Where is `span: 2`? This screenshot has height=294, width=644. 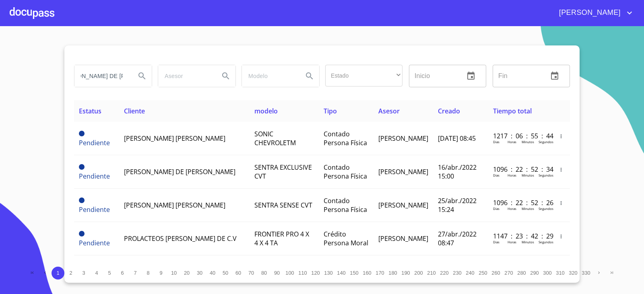 span: 2 is located at coordinates (71, 273).